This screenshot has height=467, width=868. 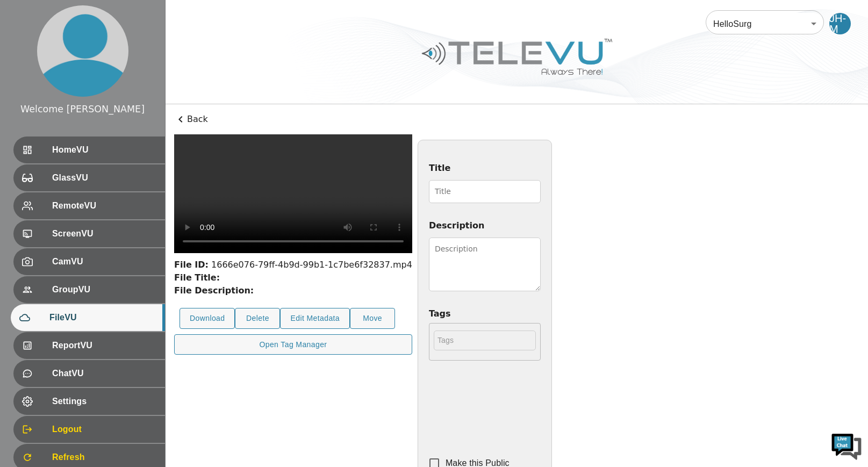 I want to click on button: Download, so click(x=207, y=318).